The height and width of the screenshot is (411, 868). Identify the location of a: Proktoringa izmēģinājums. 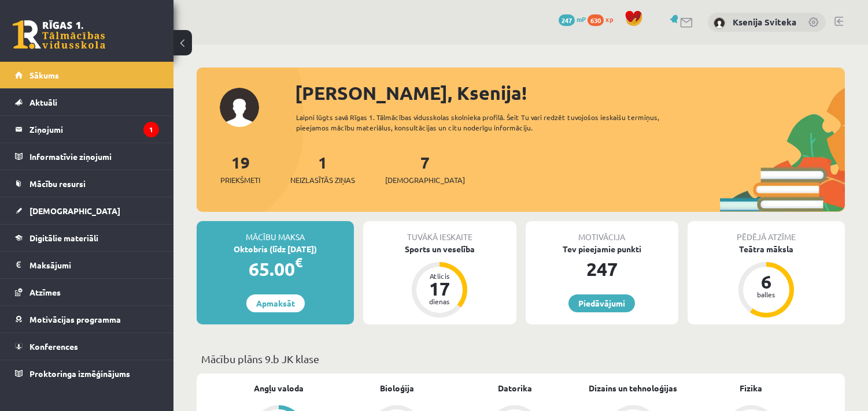
(87, 374).